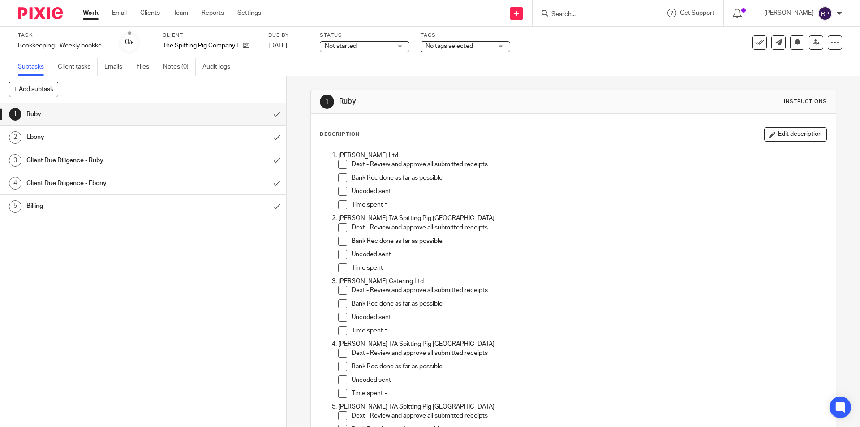  What do you see at coordinates (210, 35) in the screenshot?
I see `label: Client` at bounding box center [210, 35].